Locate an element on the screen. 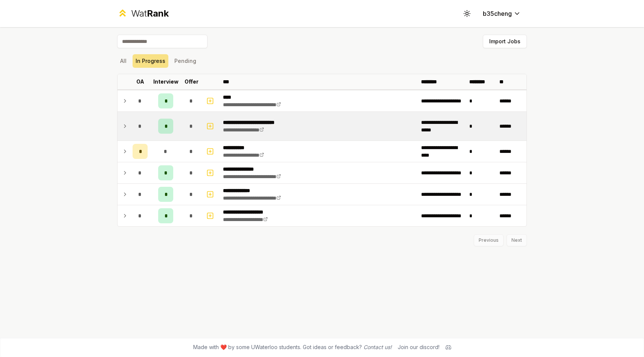 This screenshot has height=357, width=644. span: Made with ❤️ by some UWaterloo students. Got ideas or feedback? is located at coordinates (293, 348).